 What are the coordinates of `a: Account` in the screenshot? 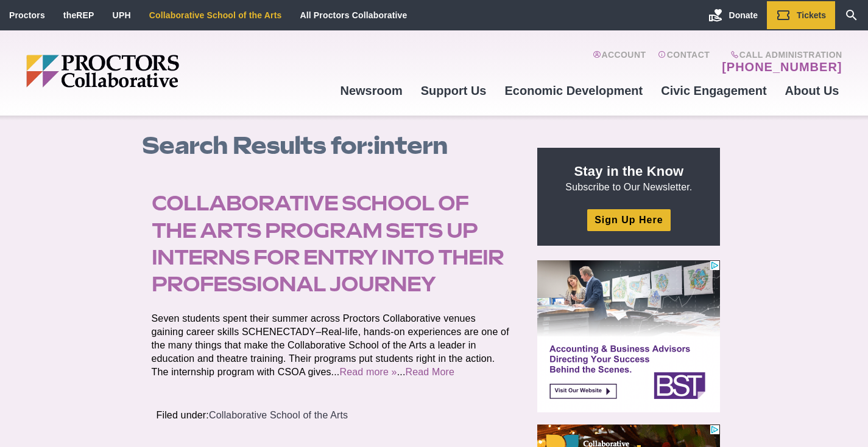 It's located at (619, 62).